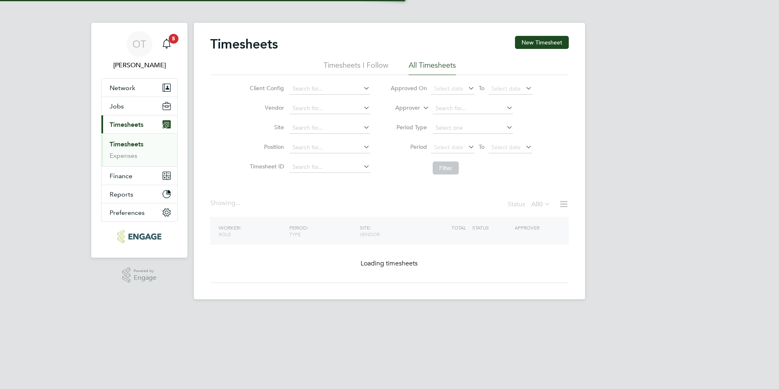  What do you see at coordinates (409, 127) in the screenshot?
I see `label: Period Type` at bounding box center [409, 127].